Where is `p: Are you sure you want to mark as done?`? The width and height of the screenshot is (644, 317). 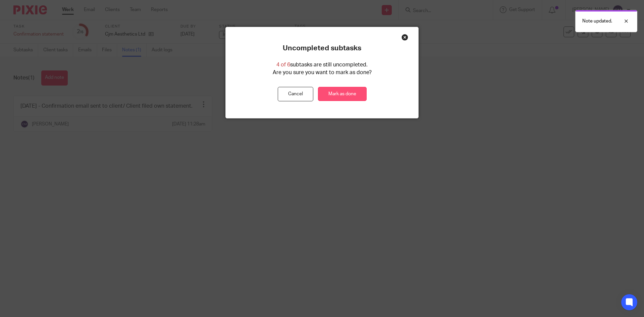 p: Are you sure you want to mark as done? is located at coordinates (322, 72).